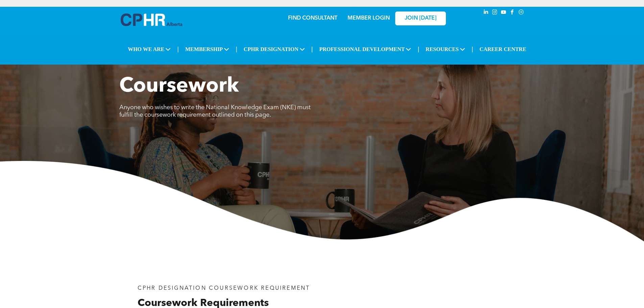 The height and width of the screenshot is (308, 644). I want to click on a: MEMBER LOGIN, so click(368, 18).